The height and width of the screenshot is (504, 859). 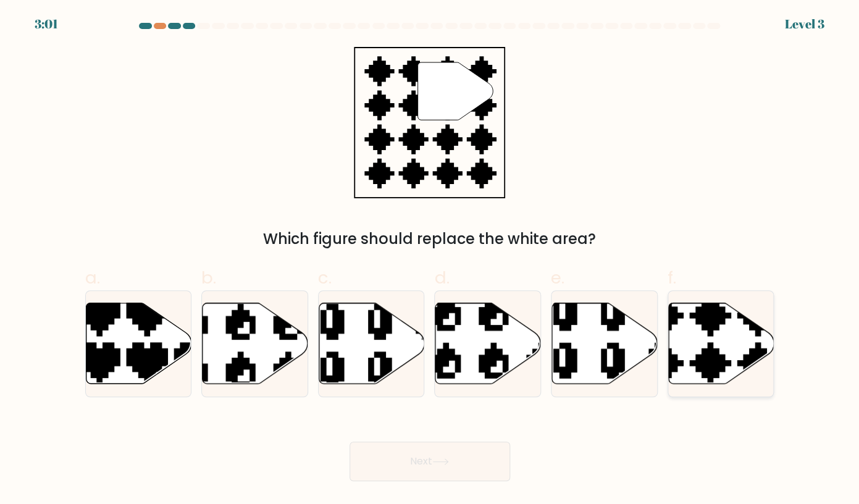 I want to click on div: 3:01, so click(x=47, y=24).